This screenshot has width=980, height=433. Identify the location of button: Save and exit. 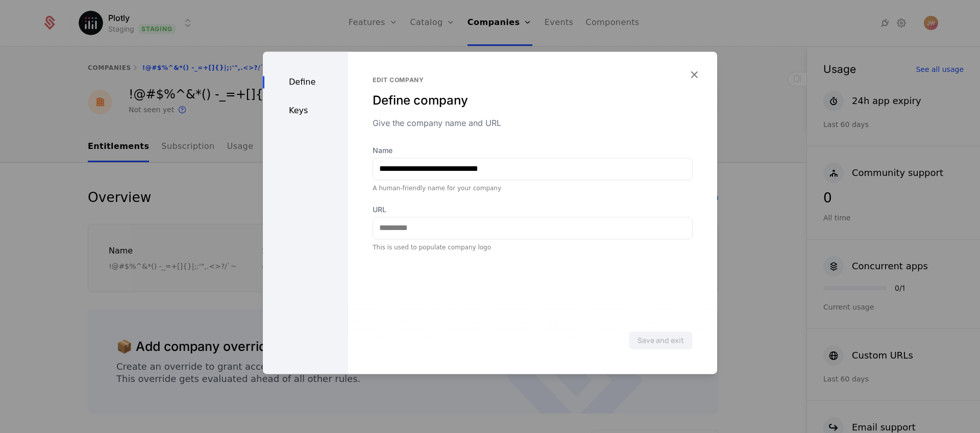
(660, 340).